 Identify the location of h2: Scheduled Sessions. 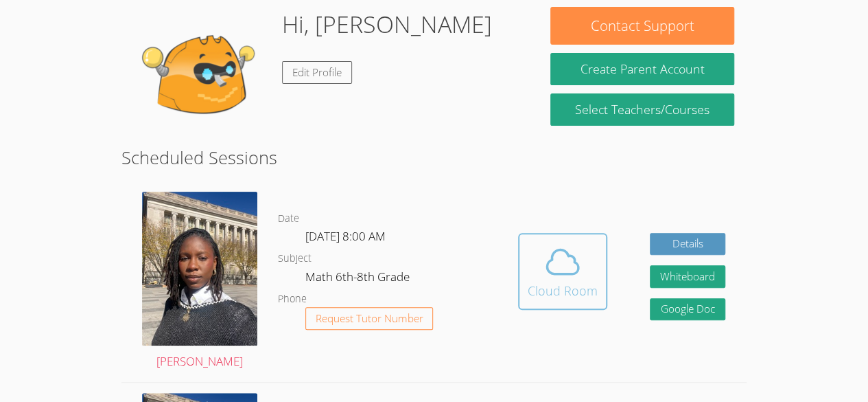
(434, 157).